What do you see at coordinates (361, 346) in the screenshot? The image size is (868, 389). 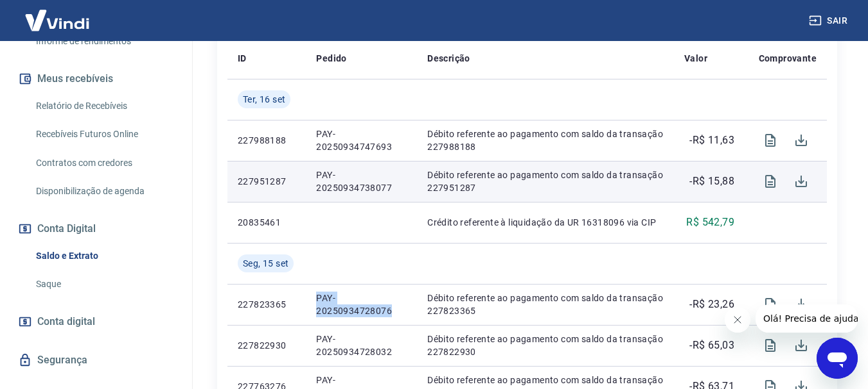 I see `p: PAY-20250934728032` at bounding box center [361, 346].